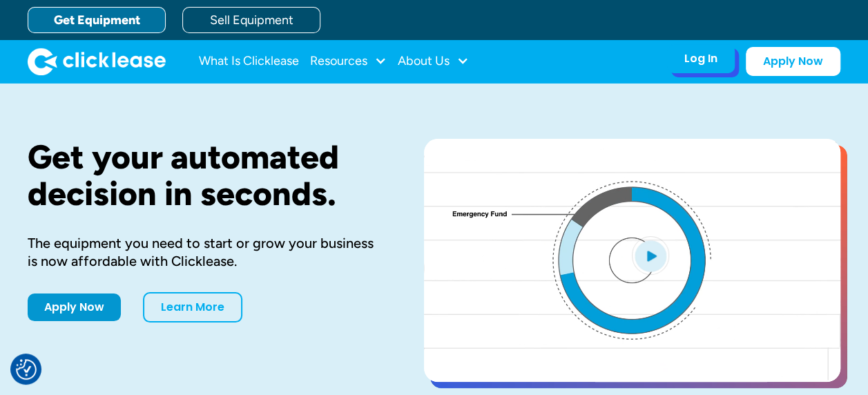 Image resolution: width=868 pixels, height=395 pixels. Describe the element at coordinates (204, 175) in the screenshot. I see `h1: Get your automated decision in seconds.` at that location.